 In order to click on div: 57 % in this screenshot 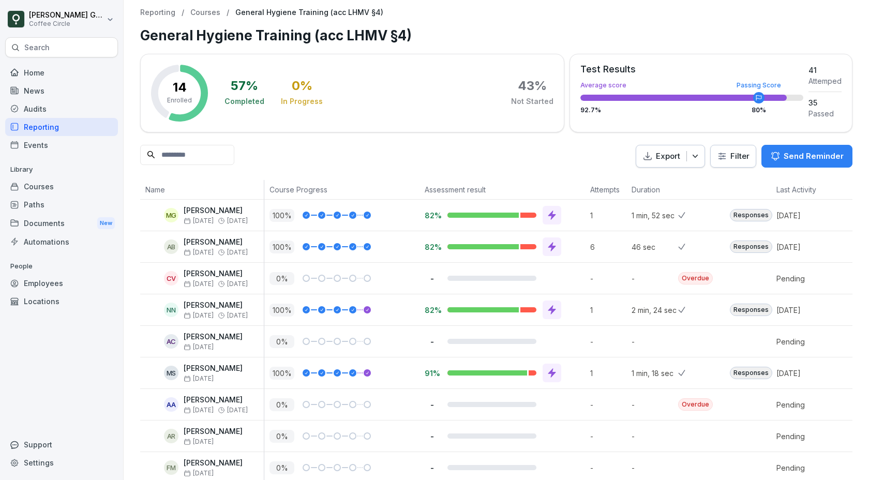, I will do `click(244, 86)`.